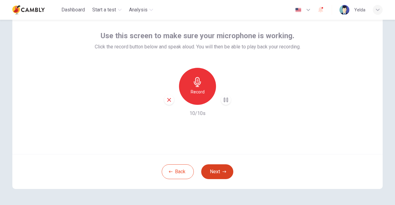 This screenshot has height=205, width=395. I want to click on button: Record, so click(197, 86).